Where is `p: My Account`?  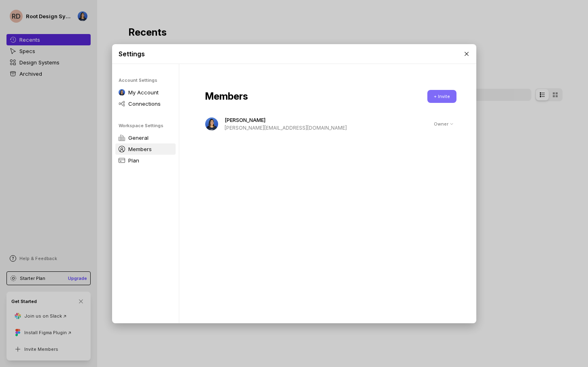 p: My Account is located at coordinates (143, 92).